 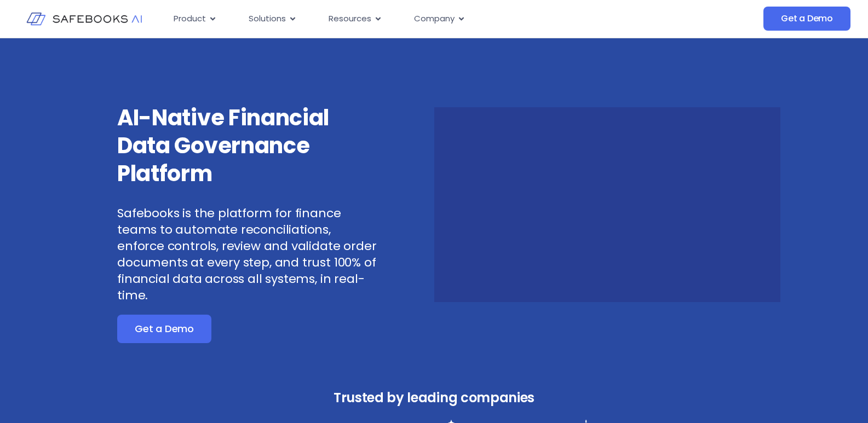 What do you see at coordinates (435, 18) in the screenshot?
I see `span: Company` at bounding box center [435, 18].